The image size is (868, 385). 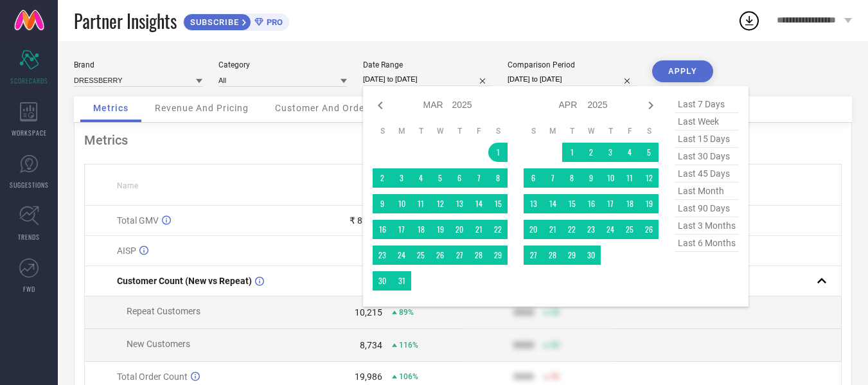 I want to click on span: Customer And Orders, so click(x=324, y=108).